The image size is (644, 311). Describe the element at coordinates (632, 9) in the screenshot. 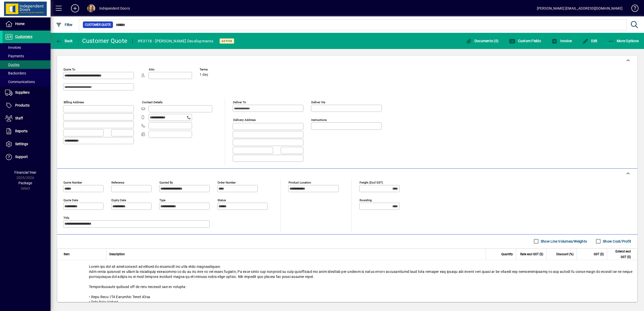

I see `a: Knowledge Base` at that location.